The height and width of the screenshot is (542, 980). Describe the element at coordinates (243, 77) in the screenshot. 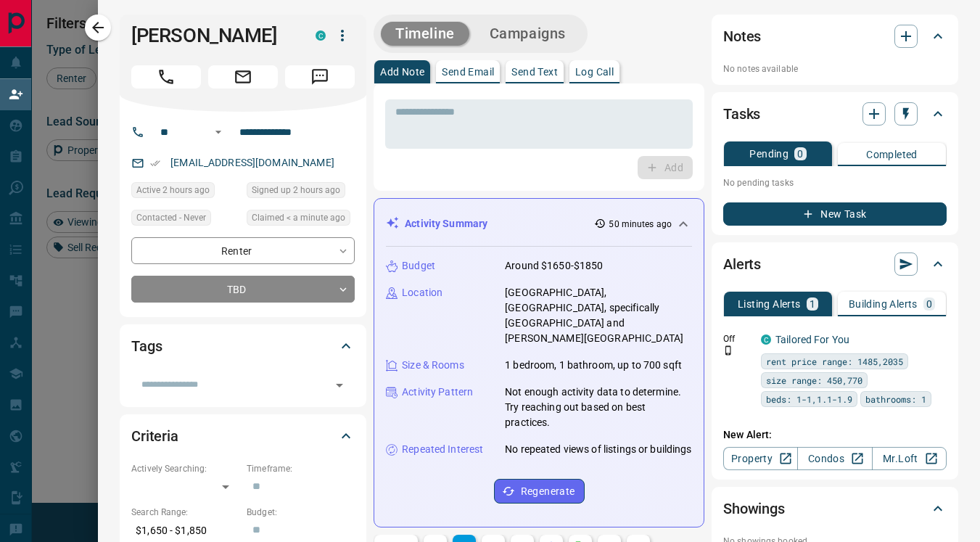

I see `span: Email` at that location.